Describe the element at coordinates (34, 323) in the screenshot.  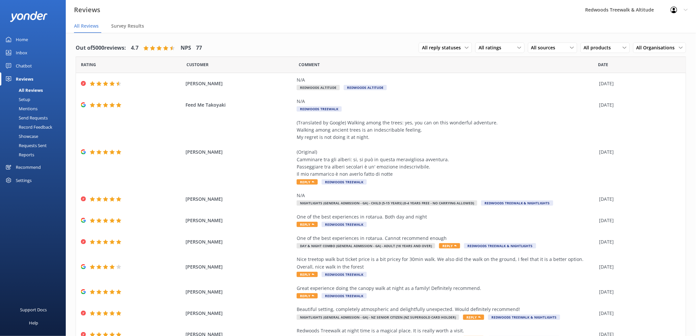
I see `div: Help` at that location.